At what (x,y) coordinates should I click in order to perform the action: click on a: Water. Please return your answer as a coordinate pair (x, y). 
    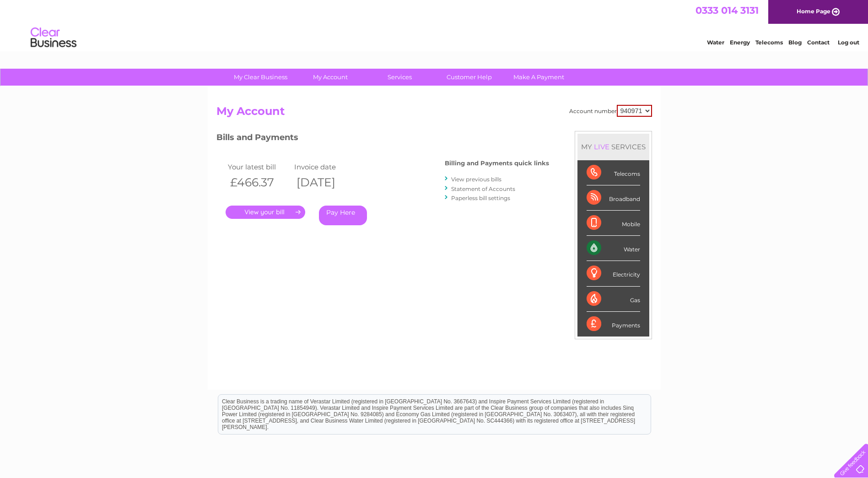
    Looking at the image, I should click on (716, 42).